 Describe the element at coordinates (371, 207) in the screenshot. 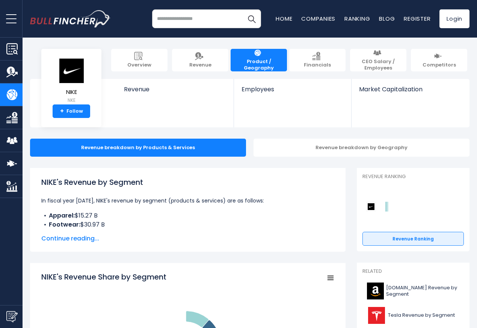

I see `img: NIKE competitors logo` at that location.